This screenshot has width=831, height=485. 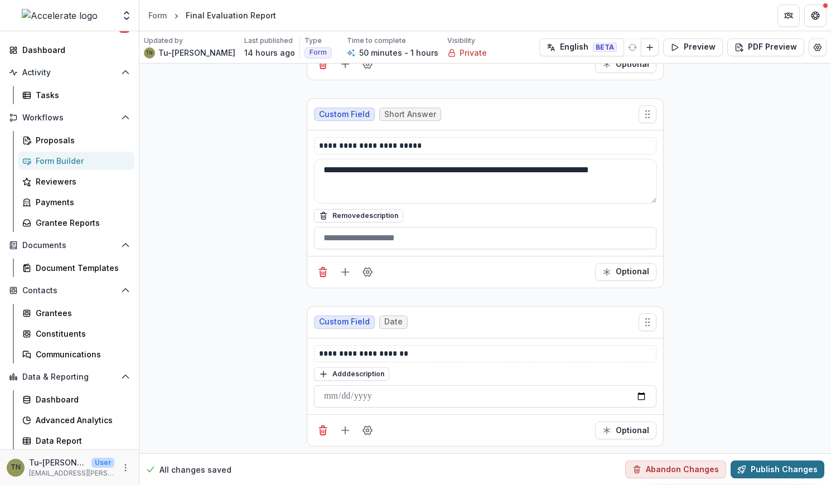 I want to click on button: Partners, so click(x=789, y=16).